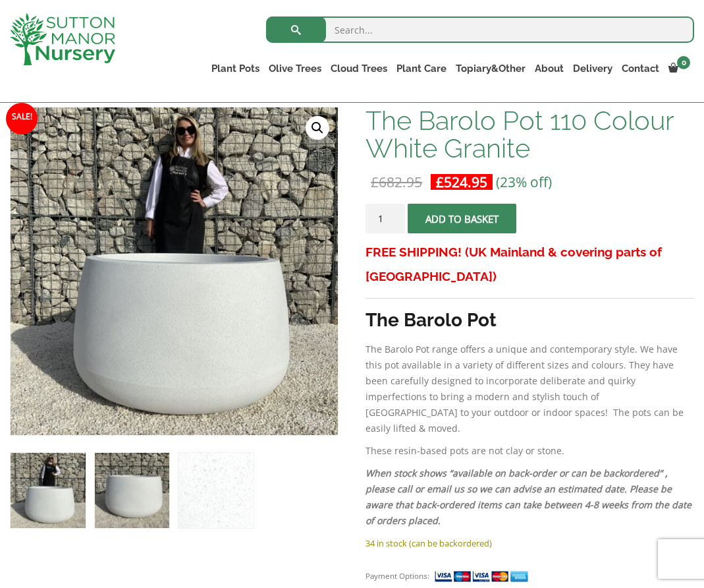 The width and height of the screenshot is (704, 588). I want to click on img: The Barolo Pot 110 Colour White Granite - Image 2, so click(133, 490).